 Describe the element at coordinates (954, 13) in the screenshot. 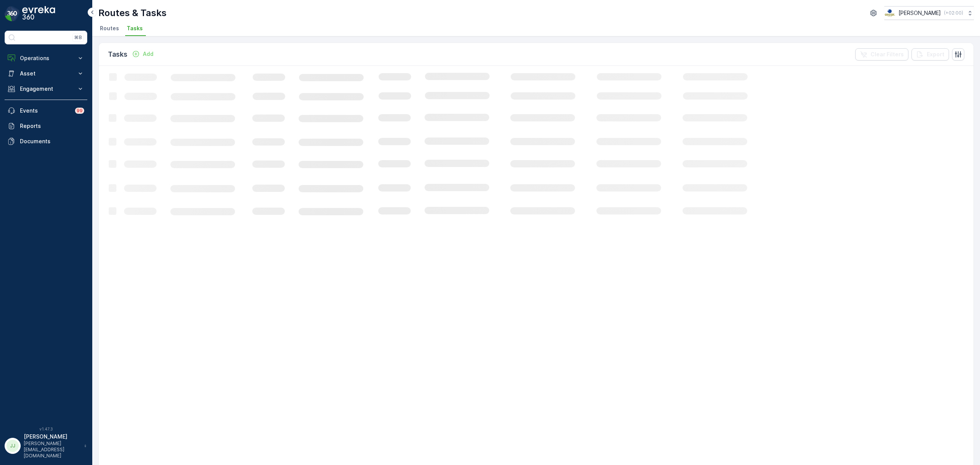

I see `p: ( +02:00 )` at that location.